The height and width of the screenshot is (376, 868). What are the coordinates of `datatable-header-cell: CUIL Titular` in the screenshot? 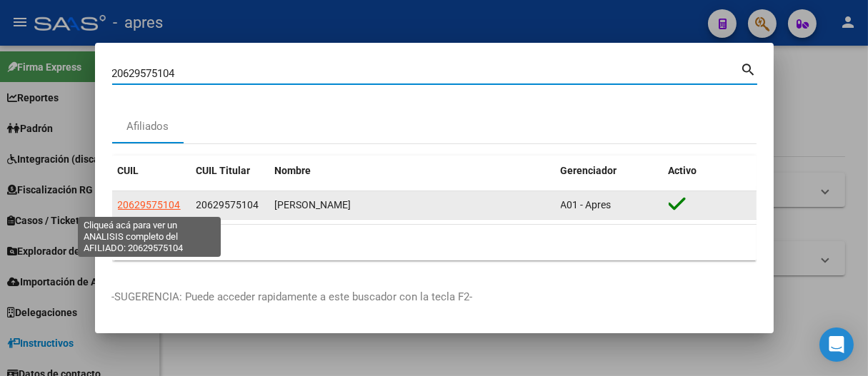 It's located at (230, 171).